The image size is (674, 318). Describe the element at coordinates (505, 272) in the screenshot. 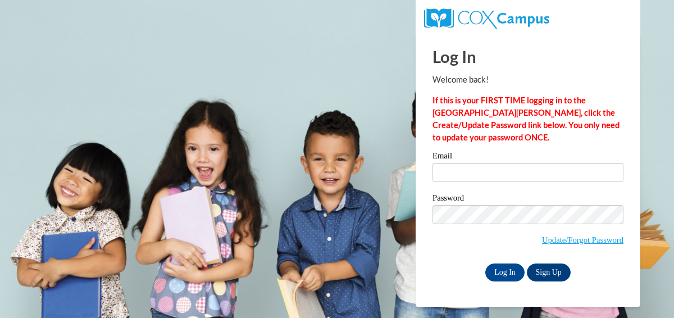

I see `input: Log In` at that location.